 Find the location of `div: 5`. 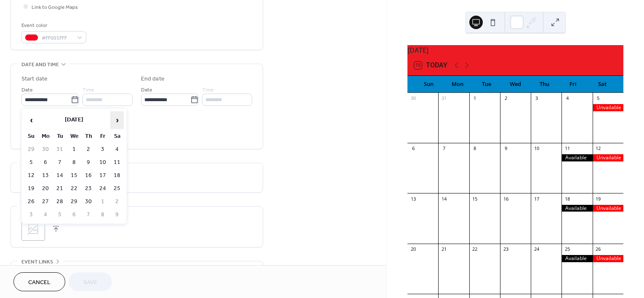

div: 5 is located at coordinates (598, 98).